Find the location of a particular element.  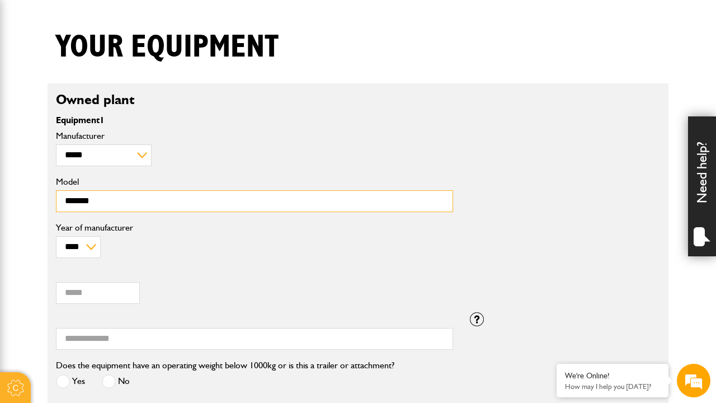

label: Yes is located at coordinates (70, 381).